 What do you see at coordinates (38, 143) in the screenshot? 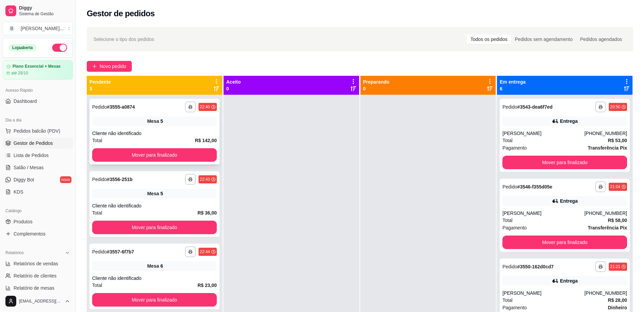
I see `a: Gestor de Pedidos` at bounding box center [38, 143].